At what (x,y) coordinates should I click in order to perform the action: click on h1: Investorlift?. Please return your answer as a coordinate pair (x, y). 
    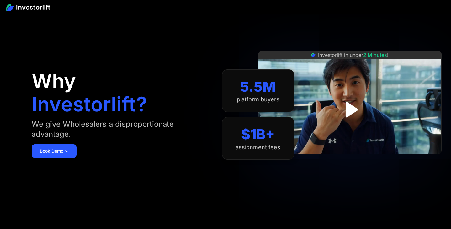
    Looking at the image, I should click on (89, 104).